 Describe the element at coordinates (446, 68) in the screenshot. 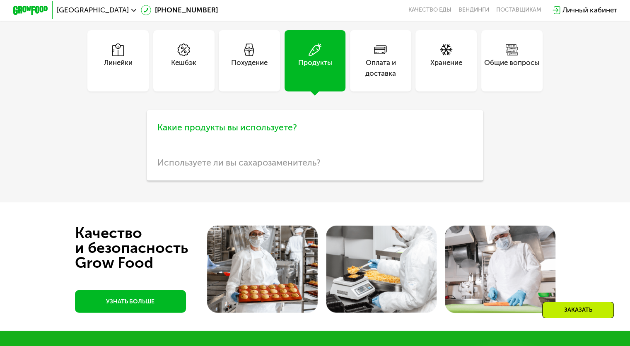

I see `div: Хранение` at that location.